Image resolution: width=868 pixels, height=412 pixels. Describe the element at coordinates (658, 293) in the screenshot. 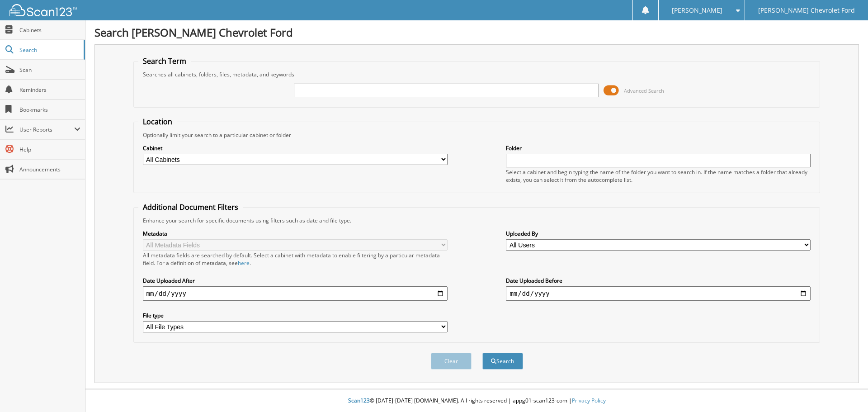

I see `input: end` at that location.